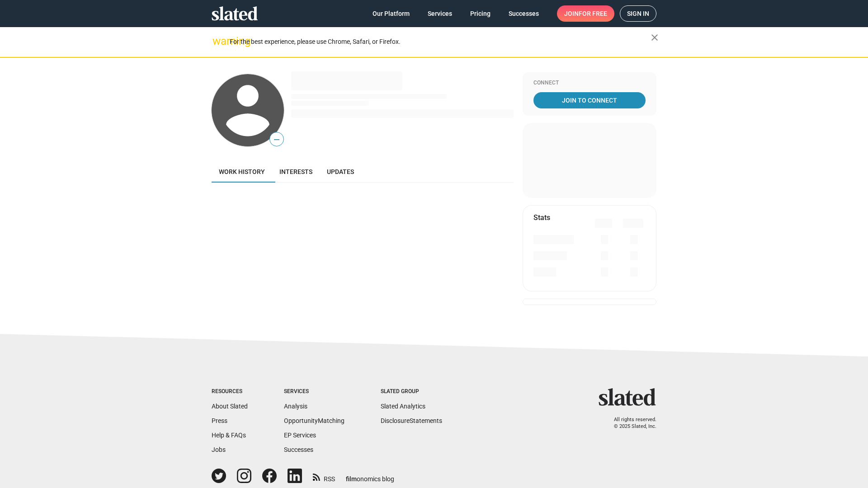 Image resolution: width=868 pixels, height=488 pixels. Describe the element at coordinates (314, 392) in the screenshot. I see `div: Services` at that location.